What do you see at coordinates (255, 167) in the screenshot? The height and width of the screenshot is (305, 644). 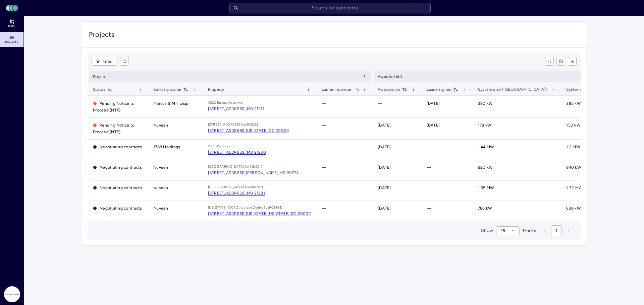 I see `div: t912001)` at bounding box center [255, 167].